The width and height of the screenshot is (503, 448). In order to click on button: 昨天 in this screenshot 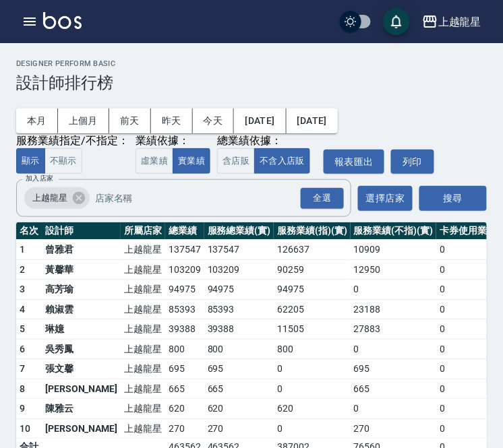, I will do `click(172, 121)`.